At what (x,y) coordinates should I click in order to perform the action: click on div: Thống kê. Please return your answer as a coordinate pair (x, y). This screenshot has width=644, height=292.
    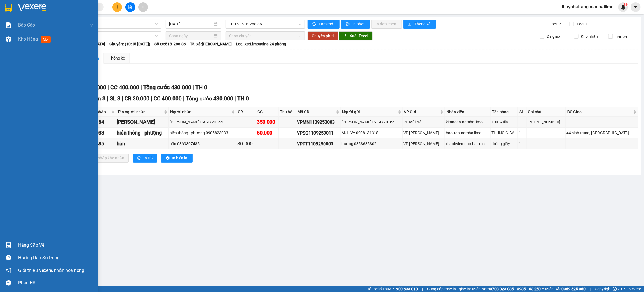
    Looking at the image, I should click on (117, 58).